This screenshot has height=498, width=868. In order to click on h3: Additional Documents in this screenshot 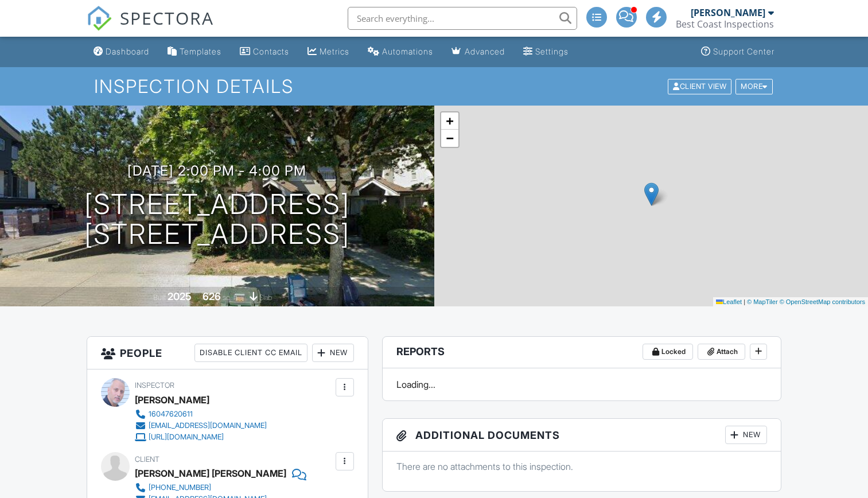, I will do `click(582, 435)`.